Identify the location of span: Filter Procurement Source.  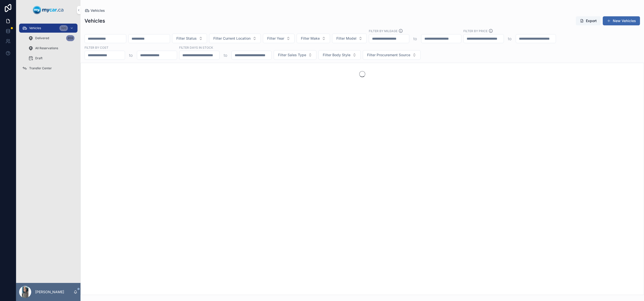
(389, 55).